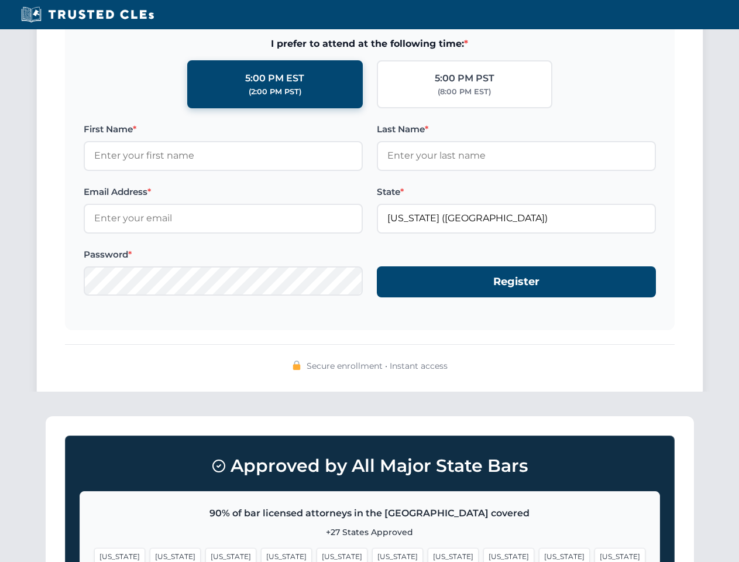 Image resolution: width=739 pixels, height=562 pixels. What do you see at coordinates (223, 192) in the screenshot?
I see `label: Email Address` at bounding box center [223, 192].